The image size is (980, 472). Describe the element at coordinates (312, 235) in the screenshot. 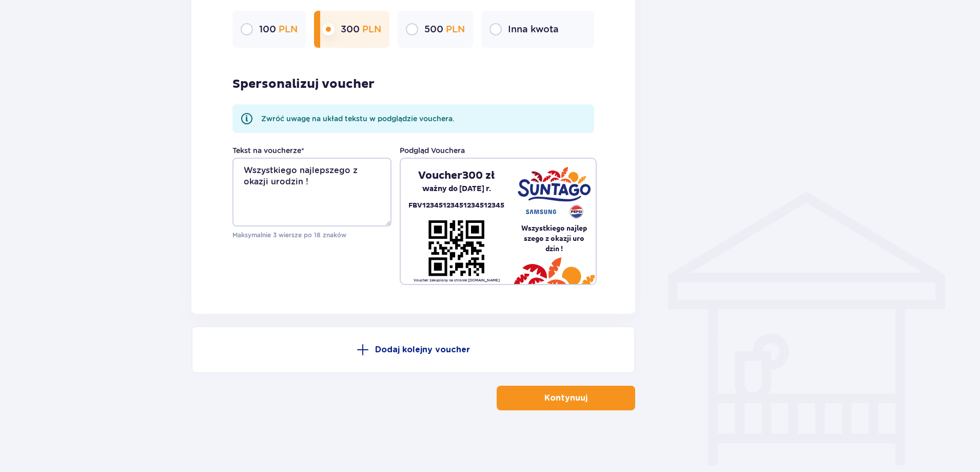

I see `p: Maksymalnie 3 wiersze po 18 znaków` at that location.